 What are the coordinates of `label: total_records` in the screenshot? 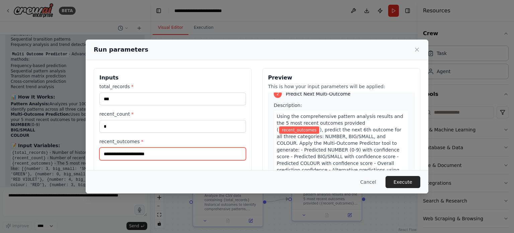 It's located at (173, 86).